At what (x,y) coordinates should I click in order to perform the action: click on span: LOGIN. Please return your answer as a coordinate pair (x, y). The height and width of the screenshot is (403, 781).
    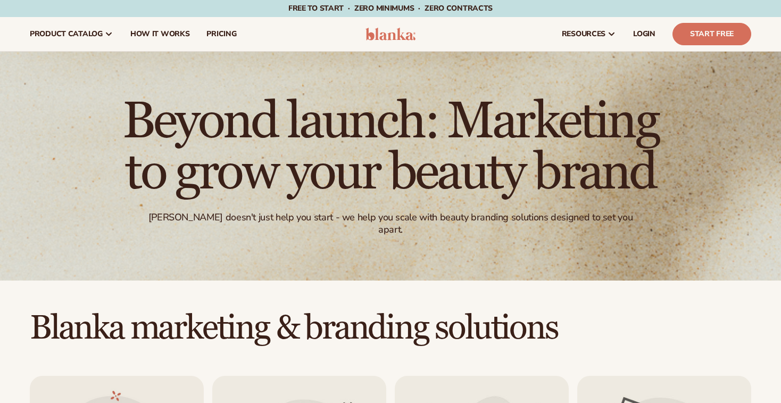
    Looking at the image, I should click on (645, 34).